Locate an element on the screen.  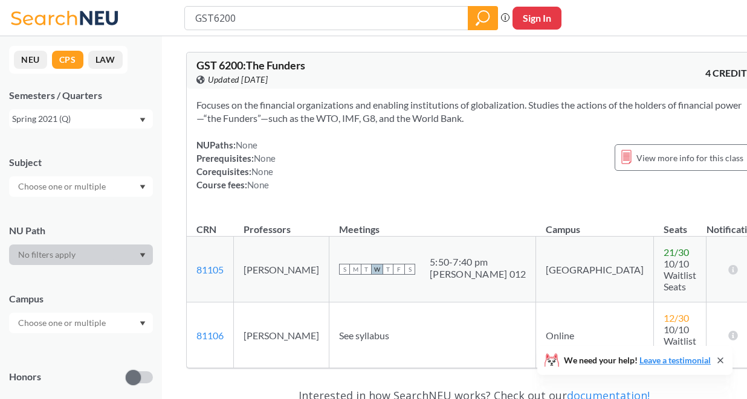
th: Seats is located at coordinates (680, 223).